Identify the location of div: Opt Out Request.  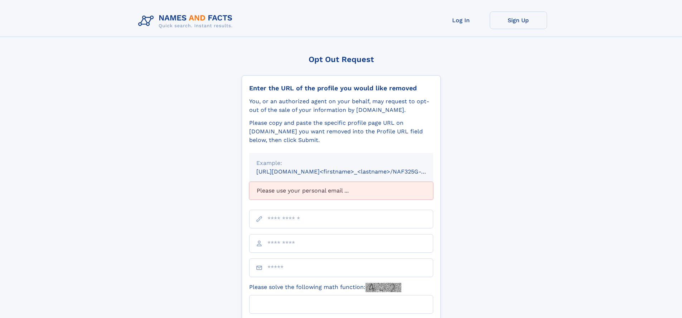
(341, 59).